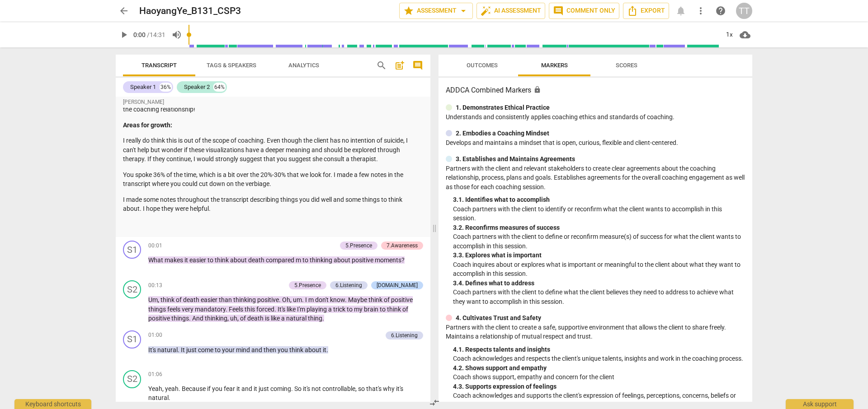 The width and height of the screenshot is (868, 409). I want to click on span: Transcript, so click(159, 65).